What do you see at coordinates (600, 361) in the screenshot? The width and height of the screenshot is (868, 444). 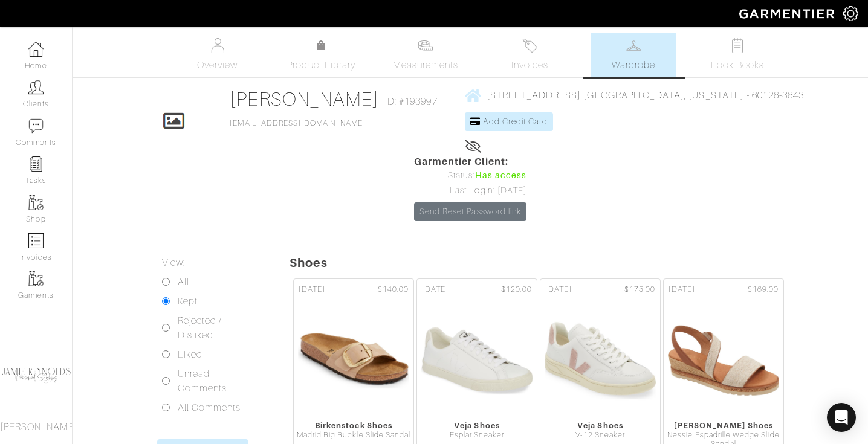 I see `img: pLHM5411MiHppCPFUPgyS1AB` at bounding box center [600, 361].